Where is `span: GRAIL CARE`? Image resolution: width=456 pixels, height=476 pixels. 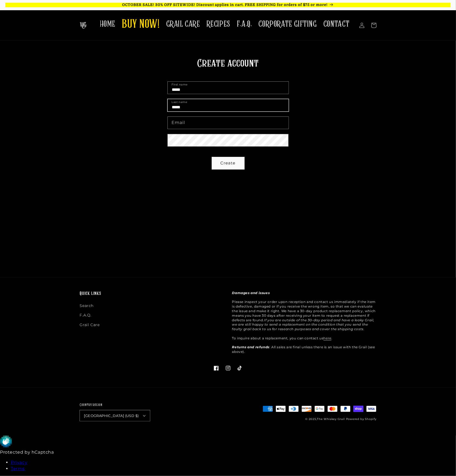
span: GRAIL CARE is located at coordinates (183, 24).